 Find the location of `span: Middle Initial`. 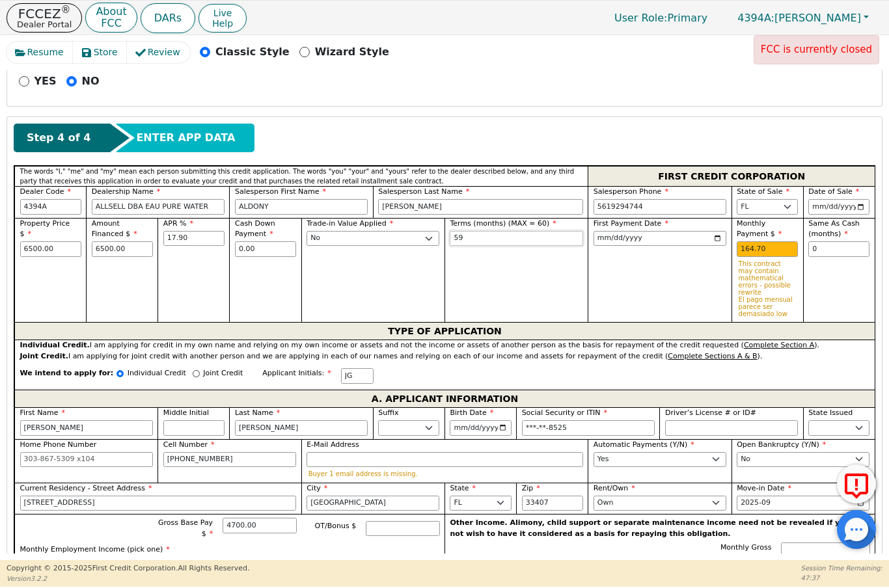

span: Middle Initial is located at coordinates (186, 412).